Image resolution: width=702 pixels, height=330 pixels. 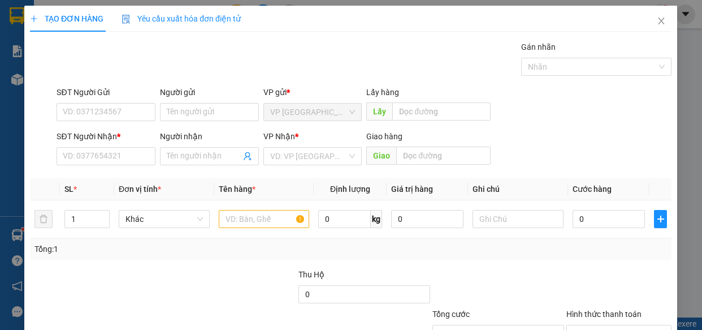 I want to click on label: Hình thức thanh toán, so click(x=604, y=314).